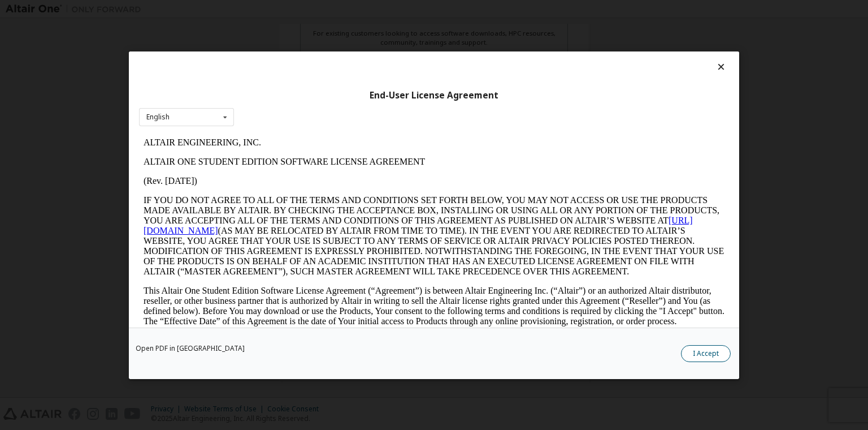  I want to click on p: IF YOU DO NOT AGREE TO ALL OF THE TERMS AND CONDITIONS SET FORTH BELOW, YOU MAY NOT ACCESS OR USE..., so click(295, 103).